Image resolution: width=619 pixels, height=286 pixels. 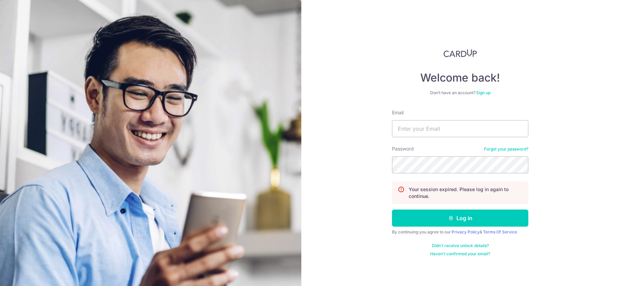 What do you see at coordinates (466, 193) in the screenshot?
I see `p: Your session expired. Please log in again to continue.` at bounding box center [466, 193].